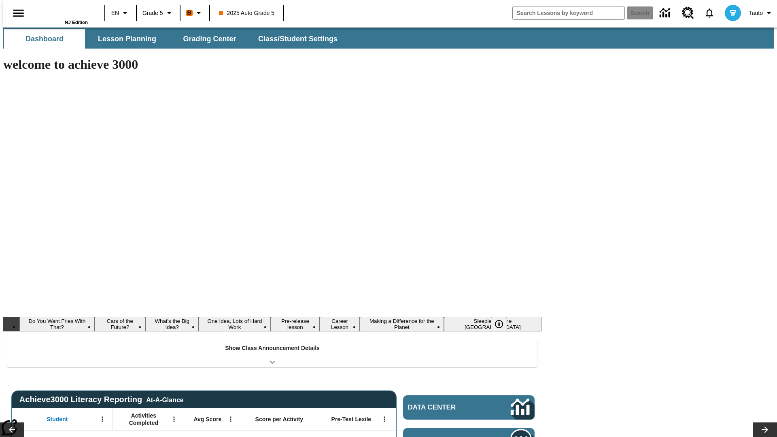 The width and height of the screenshot is (777, 437). I want to click on button: Slide 3 What's the Big Idea?, so click(172, 324).